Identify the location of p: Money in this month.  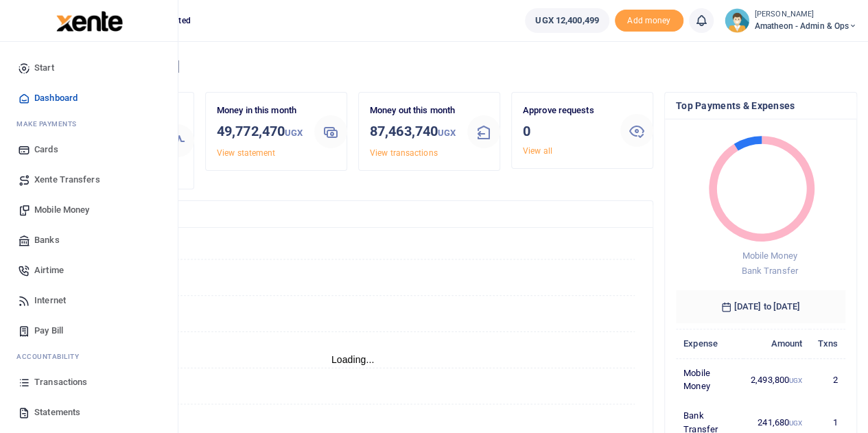
(260, 111).